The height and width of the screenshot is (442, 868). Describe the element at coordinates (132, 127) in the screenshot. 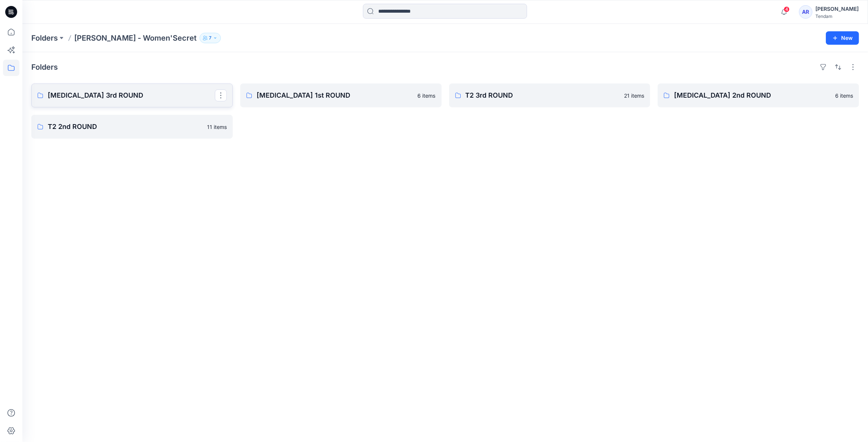

I see `a: T2 2nd ROUND11 items` at that location.